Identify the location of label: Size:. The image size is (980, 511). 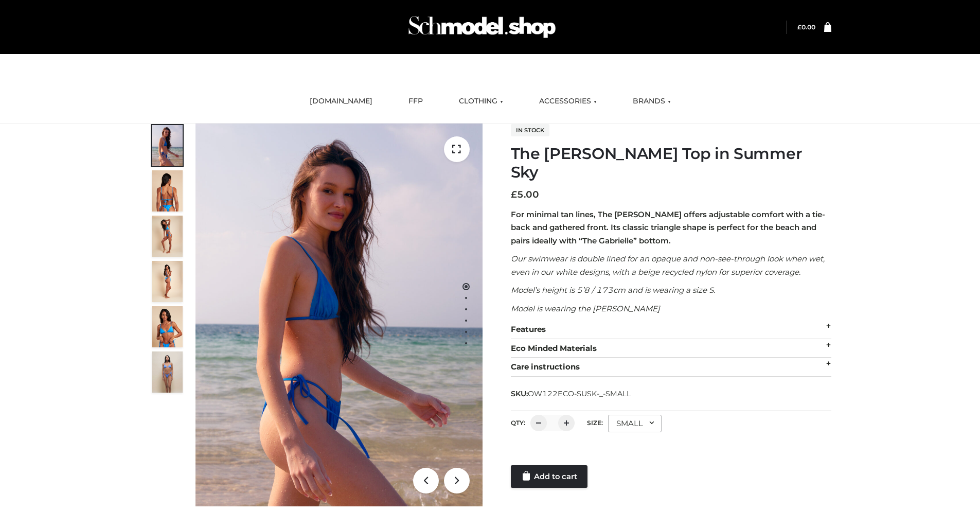
(595, 423).